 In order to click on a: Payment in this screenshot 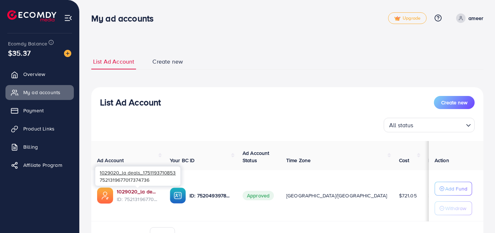, I will do `click(40, 111)`.